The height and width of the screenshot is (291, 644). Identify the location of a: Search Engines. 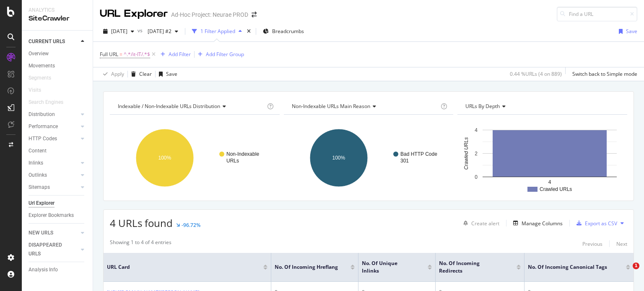
(50, 102).